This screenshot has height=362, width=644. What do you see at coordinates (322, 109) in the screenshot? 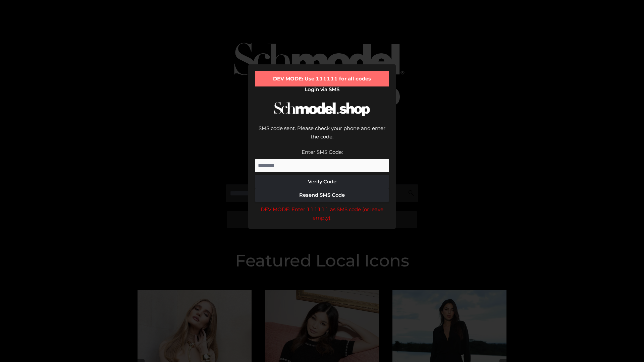
I see `img: Schmodel Logo` at bounding box center [322, 109].